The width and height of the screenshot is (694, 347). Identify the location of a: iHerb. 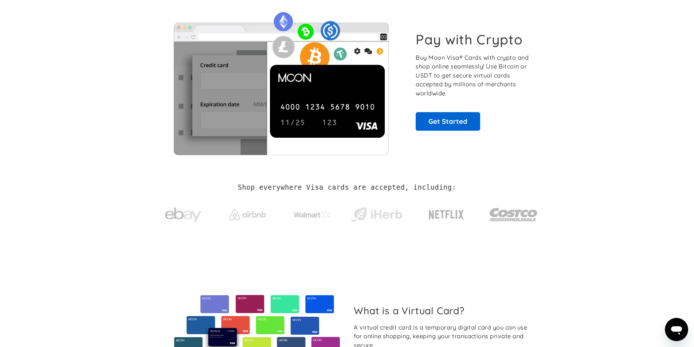
(376, 213).